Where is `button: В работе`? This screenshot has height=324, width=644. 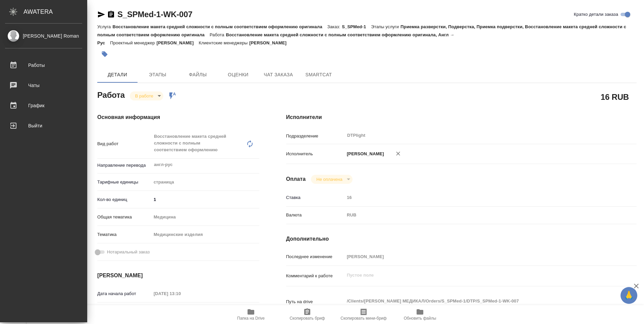
button: В работе is located at coordinates (144, 96).